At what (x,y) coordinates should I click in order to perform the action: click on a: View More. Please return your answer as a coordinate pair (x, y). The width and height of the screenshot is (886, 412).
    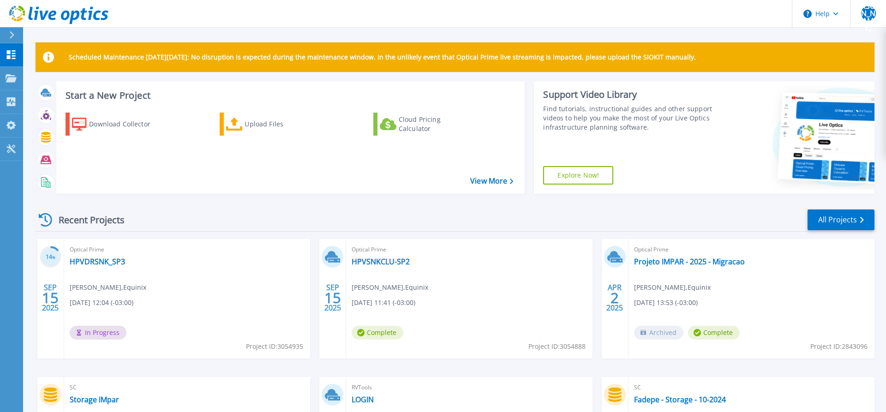
    Looking at the image, I should click on (491, 181).